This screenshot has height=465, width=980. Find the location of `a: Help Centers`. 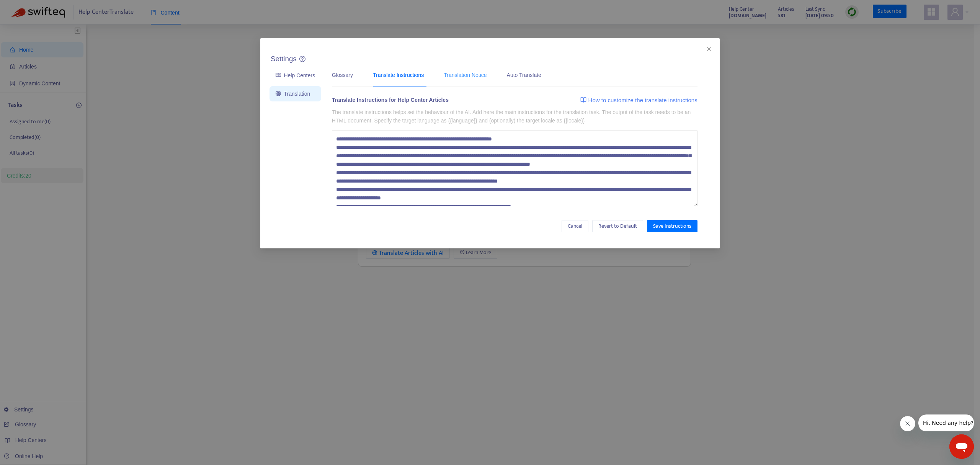

a: Help Centers is located at coordinates (295, 76).